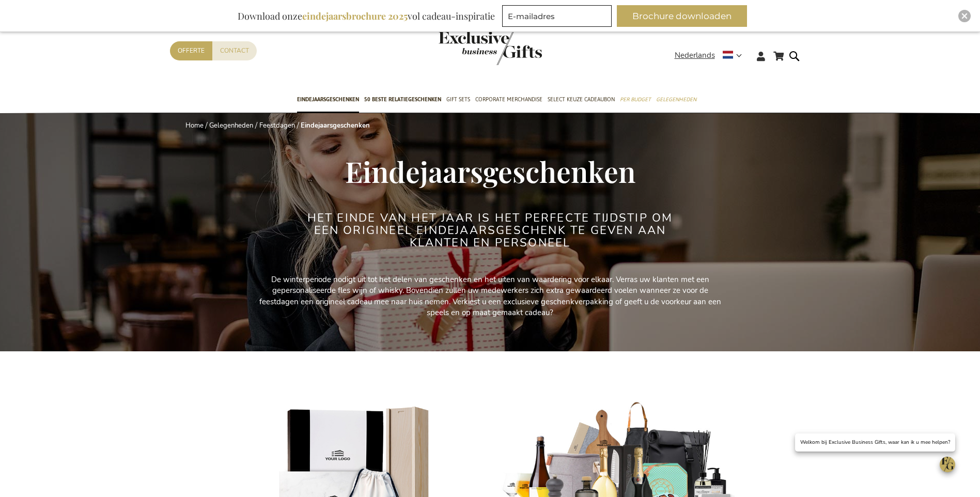  What do you see at coordinates (355, 16) in the screenshot?
I see `b: eindejaarsbrochure 2025` at bounding box center [355, 16].